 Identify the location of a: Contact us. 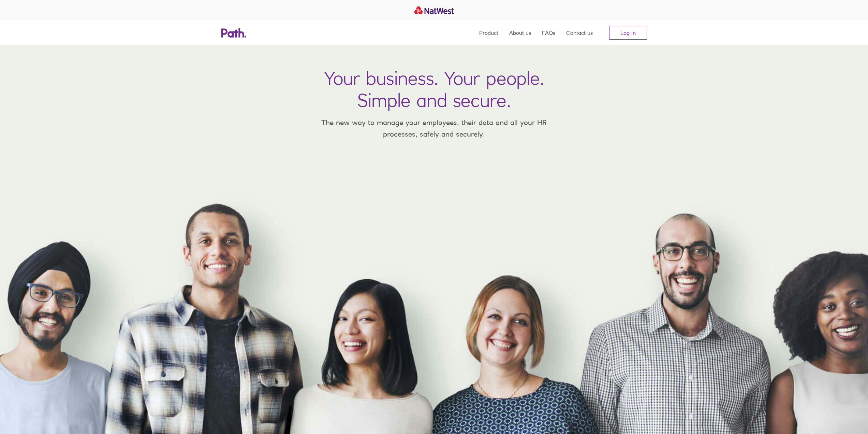
(580, 33).